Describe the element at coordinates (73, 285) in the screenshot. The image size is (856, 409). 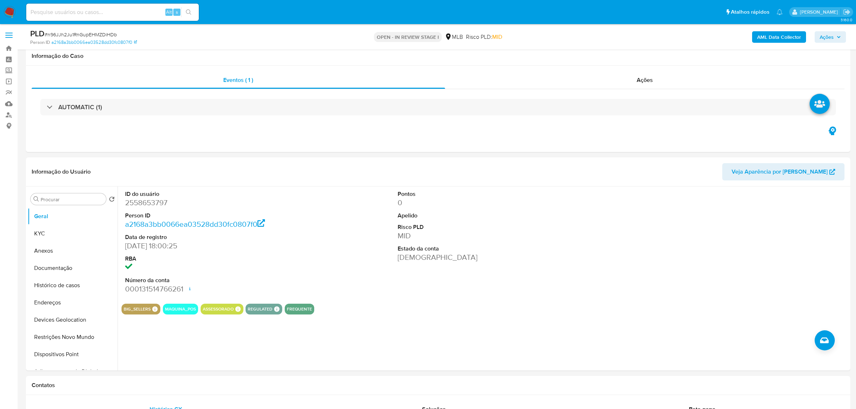
I see `button: Histórico de casos` at that location.